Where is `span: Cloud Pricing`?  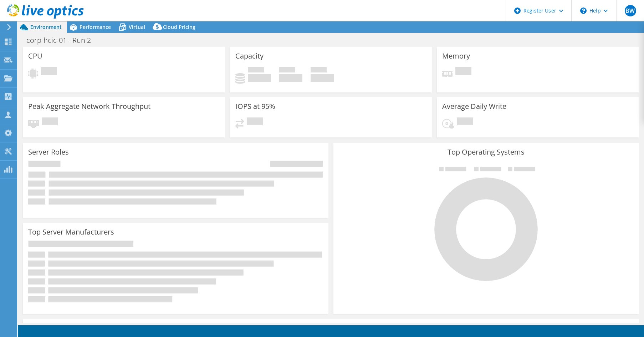 span: Cloud Pricing is located at coordinates (179, 27).